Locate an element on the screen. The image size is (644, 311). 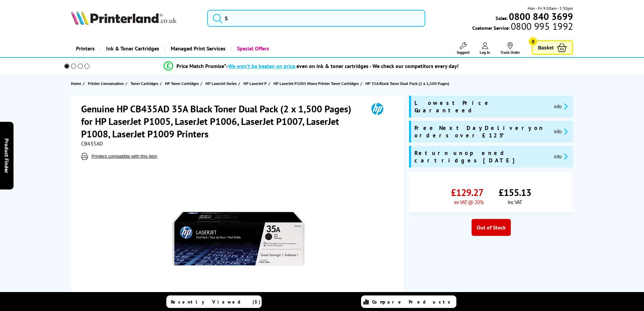
a: 0800 840 3699 is located at coordinates (540, 16).